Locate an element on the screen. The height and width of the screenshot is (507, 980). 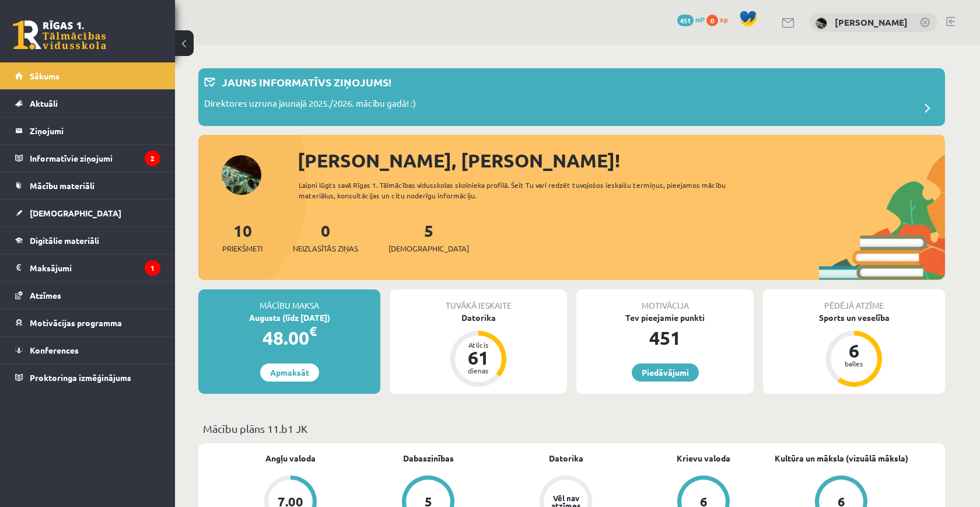
a: Apmaksāt is located at coordinates (289, 373).